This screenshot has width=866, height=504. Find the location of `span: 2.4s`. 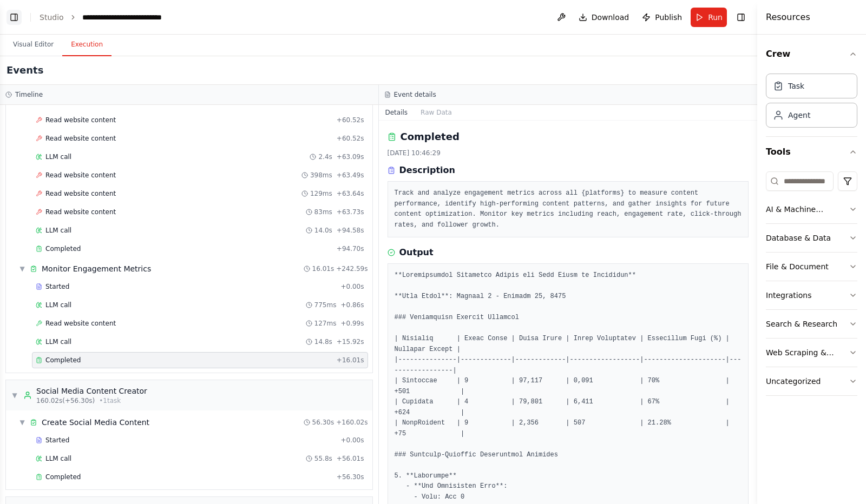

span: 2.4s is located at coordinates (325, 157).